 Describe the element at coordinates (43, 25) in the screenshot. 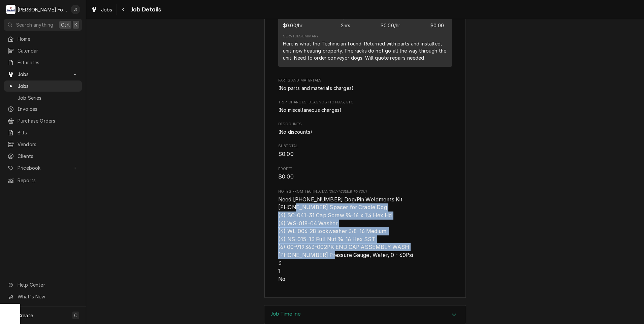

I see `button: Search anythingCtrlK` at that location.